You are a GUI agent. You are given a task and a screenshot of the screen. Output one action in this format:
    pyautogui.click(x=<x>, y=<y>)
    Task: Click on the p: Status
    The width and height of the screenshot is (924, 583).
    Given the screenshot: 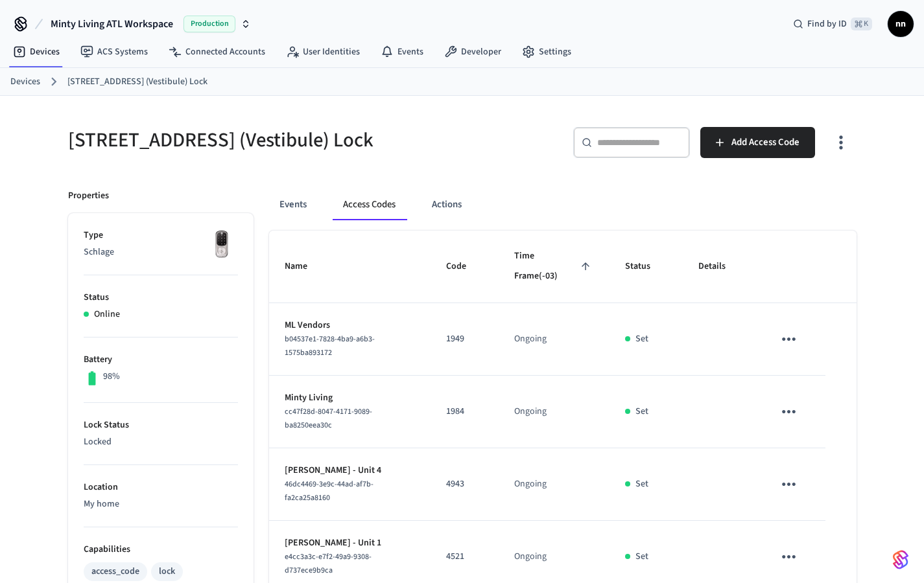 What is the action you would take?
    pyautogui.click(x=161, y=297)
    